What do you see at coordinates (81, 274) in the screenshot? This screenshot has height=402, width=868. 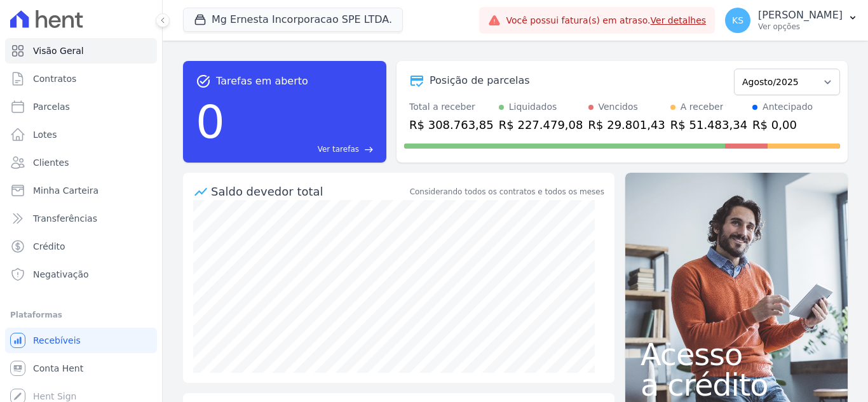 I see `a: Negativação` at bounding box center [81, 274].